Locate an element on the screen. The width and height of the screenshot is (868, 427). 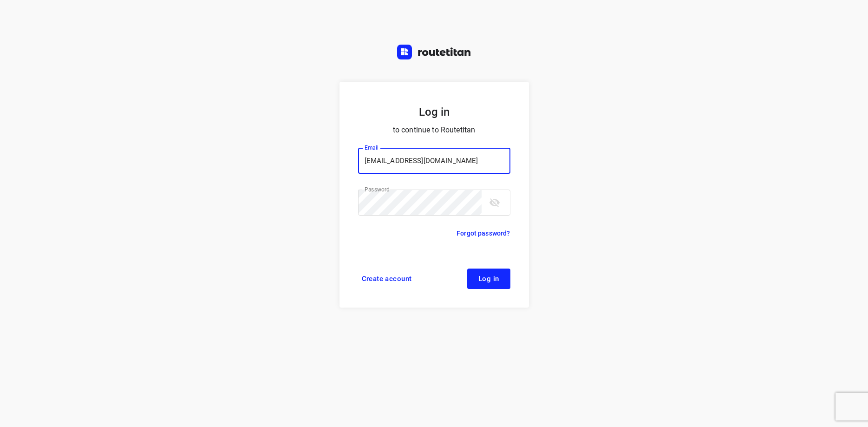
button: Log in is located at coordinates (488, 279).